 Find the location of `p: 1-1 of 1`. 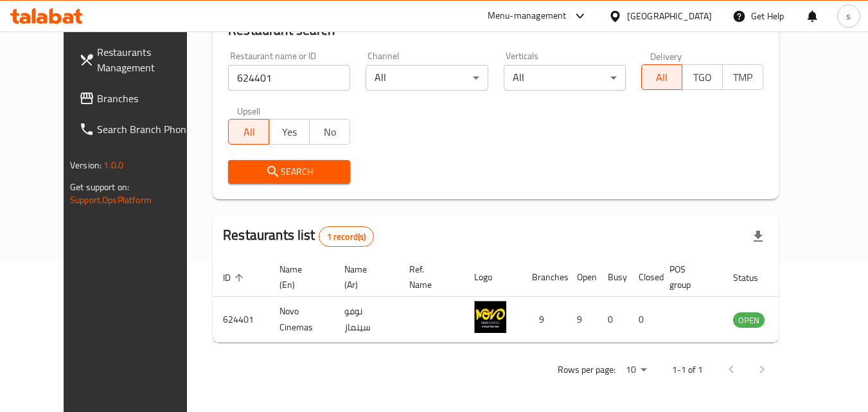

p: 1-1 of 1 is located at coordinates (688, 369).